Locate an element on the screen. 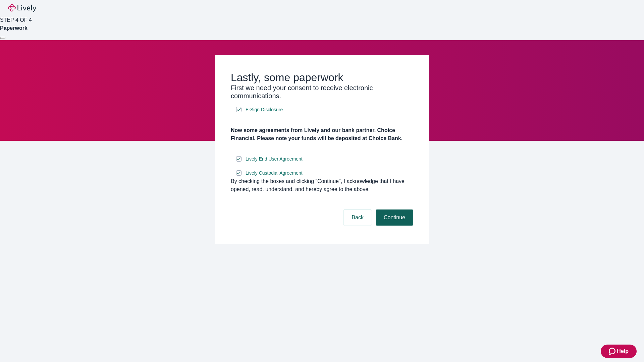 This screenshot has height=362, width=644. h2: Lastly, some paperwork is located at coordinates (322, 77).